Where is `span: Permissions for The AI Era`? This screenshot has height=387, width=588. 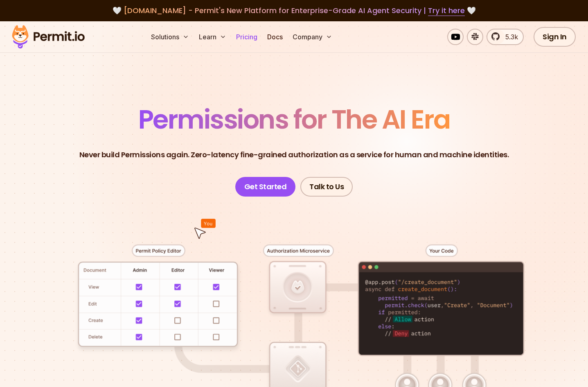
span: Permissions for The AI Era is located at coordinates (294, 119).